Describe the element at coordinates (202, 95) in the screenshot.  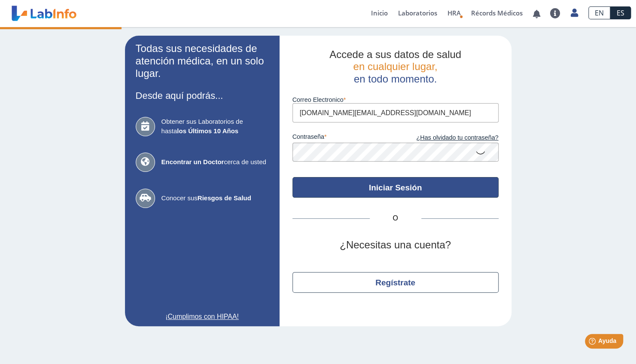
I see `h3: Desde aquí podrás...` at that location.